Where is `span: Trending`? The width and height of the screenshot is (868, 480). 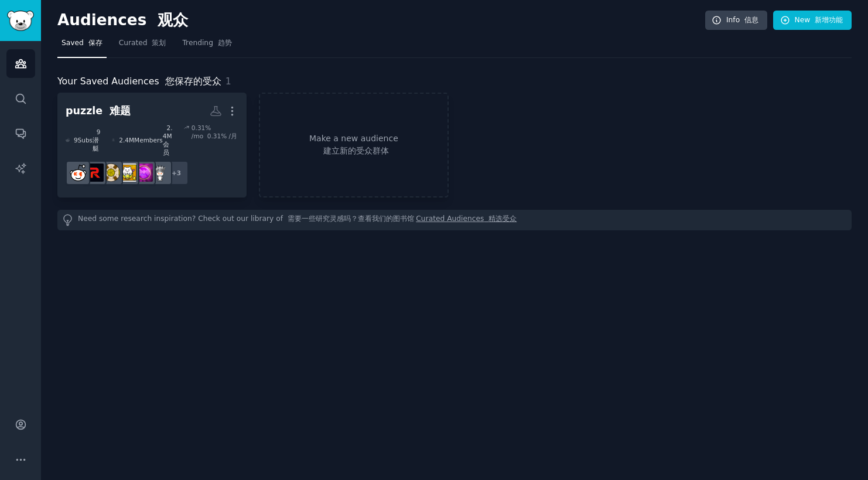 span: Trending is located at coordinates (207, 43).